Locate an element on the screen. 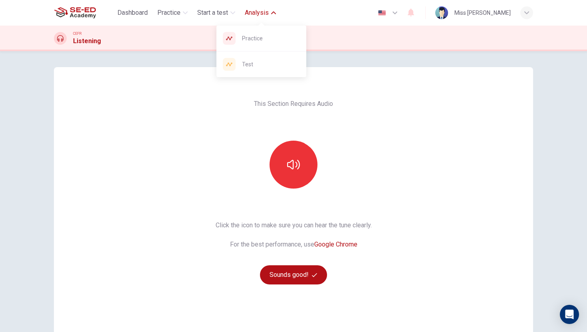  a: SE-ED Academy logo is located at coordinates (84, 13).